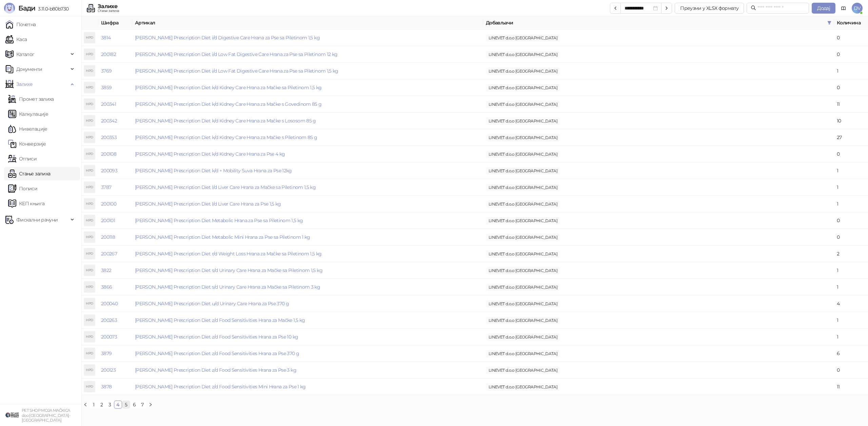 This screenshot has height=426, width=868. Describe the element at coordinates (108, 6) in the screenshot. I see `div: Залихе` at that location.